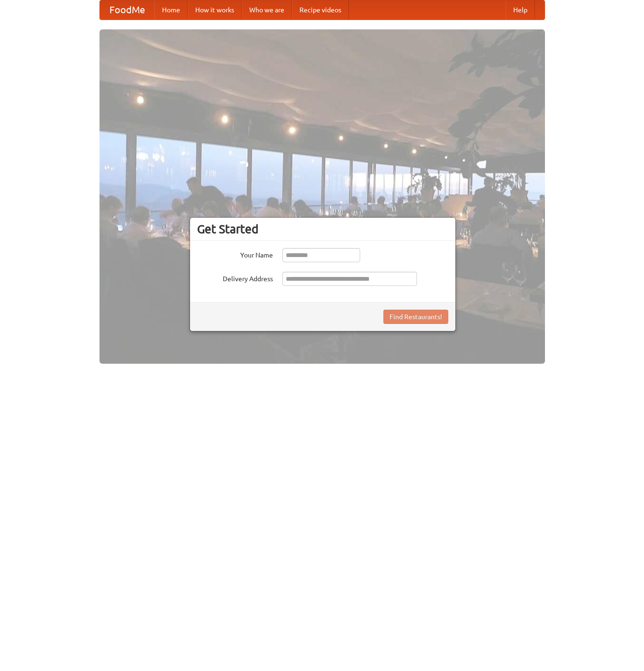 This screenshot has width=644, height=671. What do you see at coordinates (171, 10) in the screenshot?
I see `a: Home` at bounding box center [171, 10].